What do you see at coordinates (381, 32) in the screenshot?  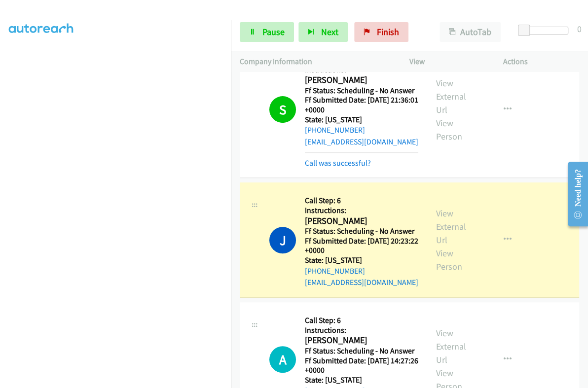 I see `a: Finish` at bounding box center [381, 32].